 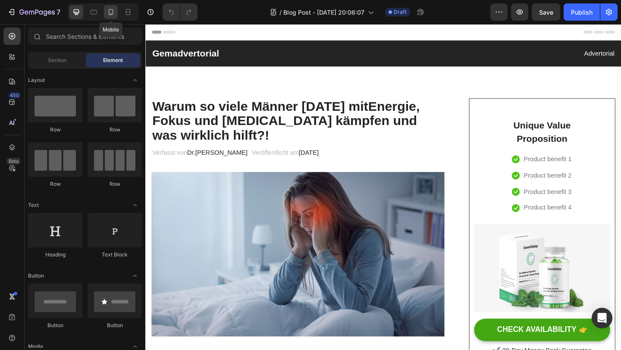 What do you see at coordinates (60, 140) in the screenshot?
I see `p: Verfasst von` at bounding box center [60, 140].